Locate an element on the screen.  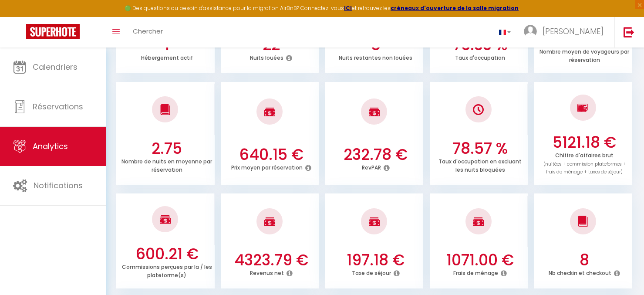
h3: 232.78 € is located at coordinates (375, 155).